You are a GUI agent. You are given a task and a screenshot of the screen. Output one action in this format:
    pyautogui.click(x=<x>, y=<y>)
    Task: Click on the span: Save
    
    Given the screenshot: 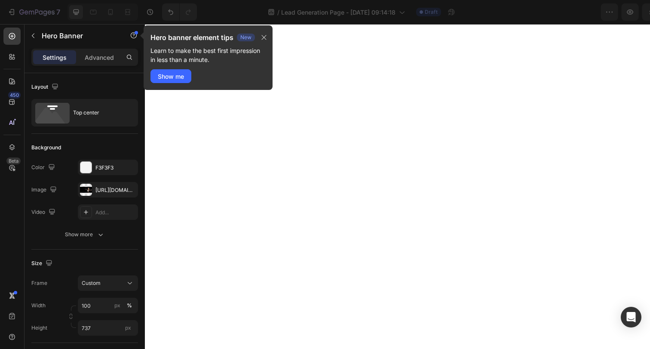 What is the action you would take?
    pyautogui.click(x=575, y=12)
    